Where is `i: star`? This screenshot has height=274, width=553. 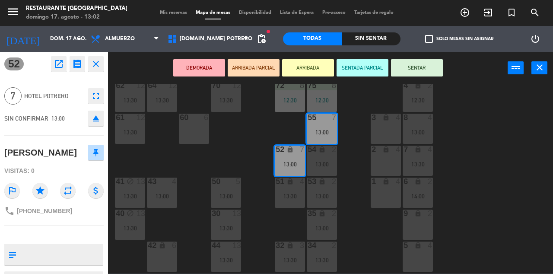 i: star is located at coordinates (40, 190).